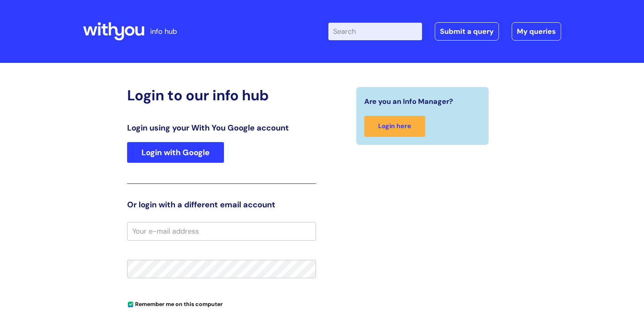 Image resolution: width=644 pixels, height=314 pixels. I want to click on a: Login here, so click(395, 126).